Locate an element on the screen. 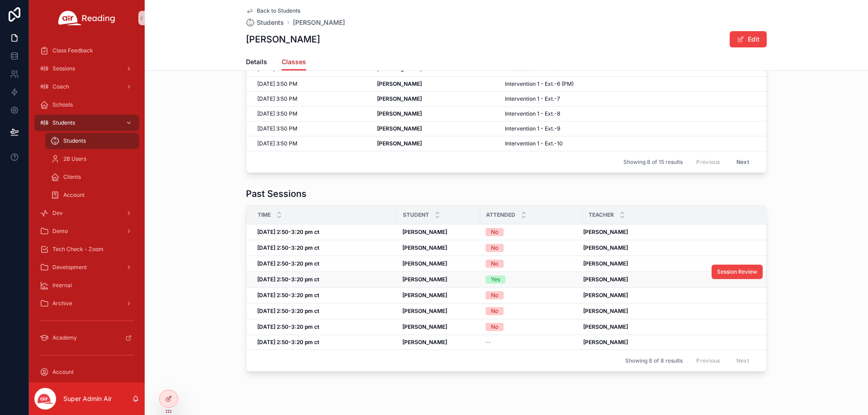 Image resolution: width=868 pixels, height=415 pixels. span: Archive is located at coordinates (62, 304).